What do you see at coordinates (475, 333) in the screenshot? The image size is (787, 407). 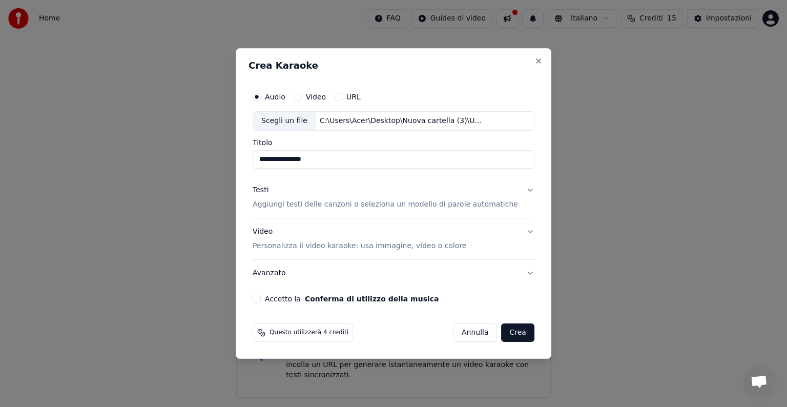 I see `button: Annulla` at bounding box center [475, 333].